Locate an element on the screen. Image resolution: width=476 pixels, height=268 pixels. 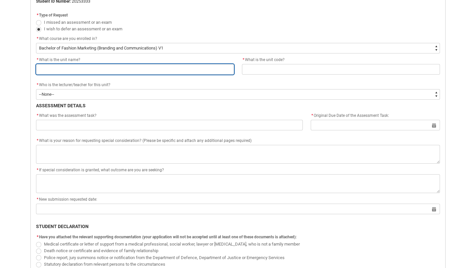
span: Medical certificate or letter of support from a medical professional, social worker, lawyer or [M... is located at coordinates (172, 244).